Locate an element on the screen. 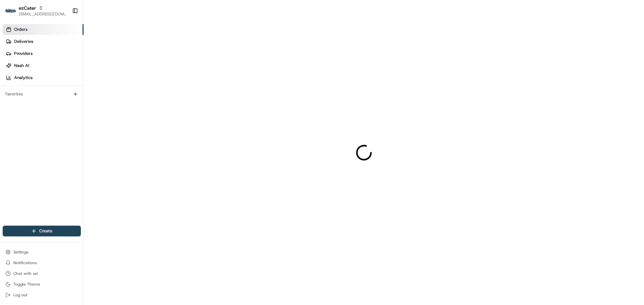  span: Providers is located at coordinates (23, 54).